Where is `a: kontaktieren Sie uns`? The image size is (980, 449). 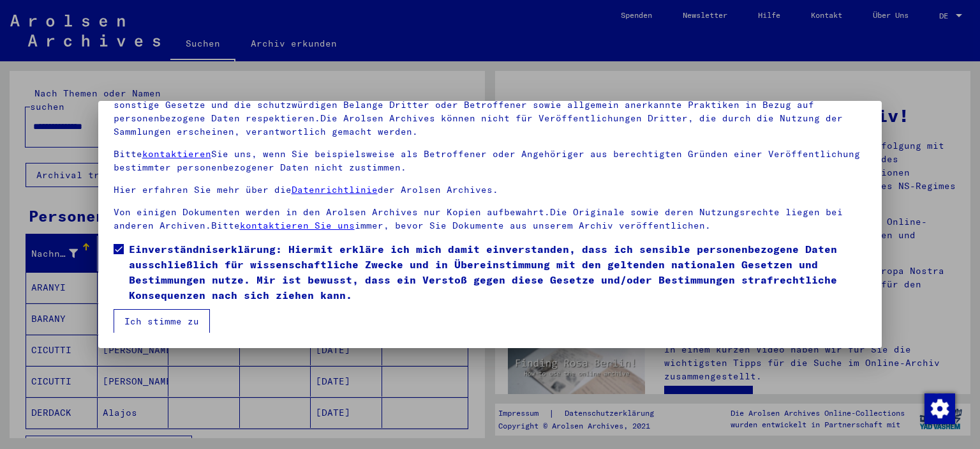 a: kontaktieren Sie uns is located at coordinates (297, 225).